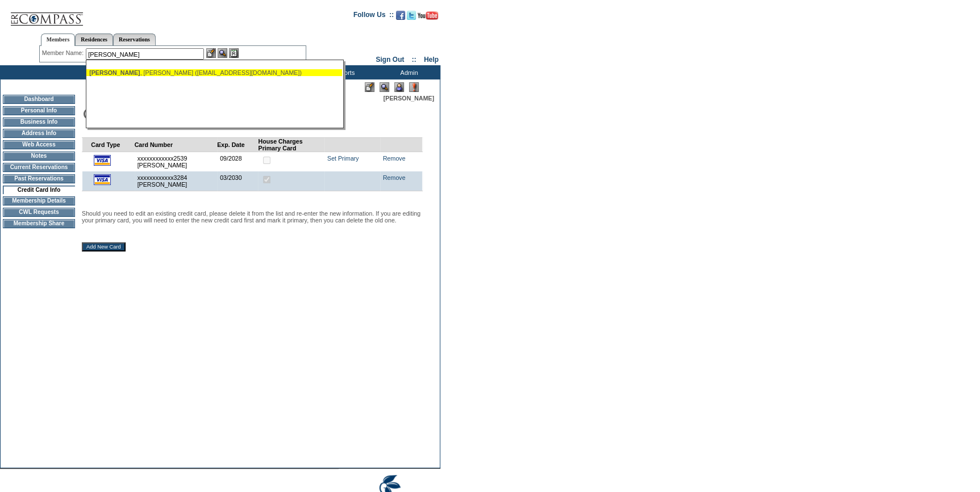 The width and height of the screenshot is (980, 492). I want to click on td: 03/2030, so click(237, 181).